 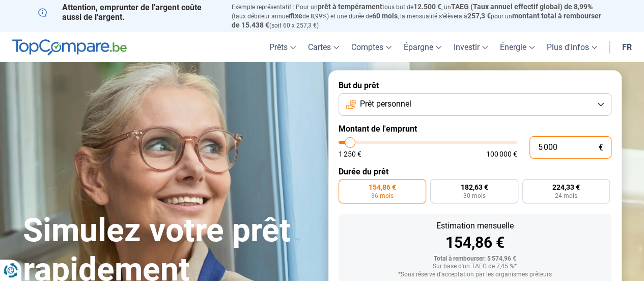 What do you see at coordinates (475, 266) in the screenshot?
I see `div: Sur base d'un TAEG de 7,45 %*` at bounding box center [475, 266].